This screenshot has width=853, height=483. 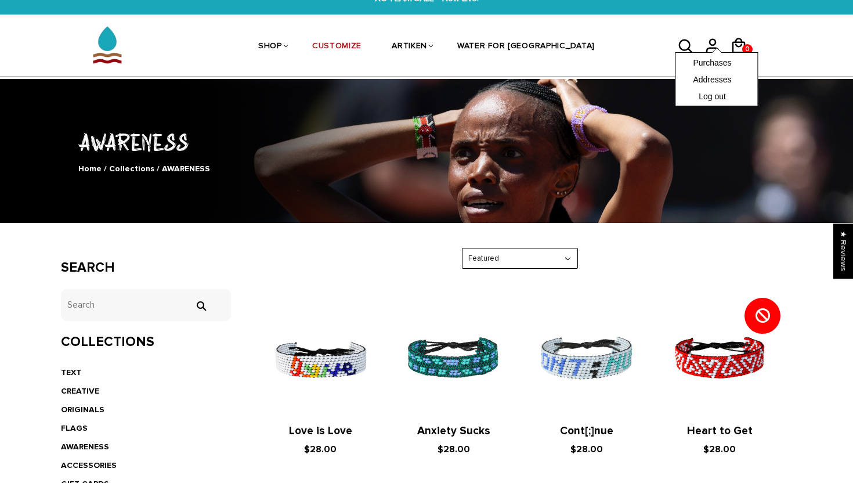 What do you see at coordinates (716, 61) in the screenshot?
I see `a: Purchases` at bounding box center [716, 61].